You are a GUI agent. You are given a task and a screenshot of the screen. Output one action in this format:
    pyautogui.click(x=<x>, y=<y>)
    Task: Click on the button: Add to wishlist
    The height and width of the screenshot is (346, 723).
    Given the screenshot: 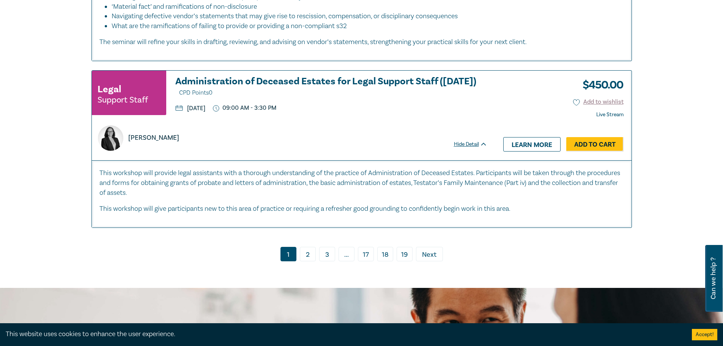 What is the action you would take?
    pyautogui.click(x=598, y=102)
    